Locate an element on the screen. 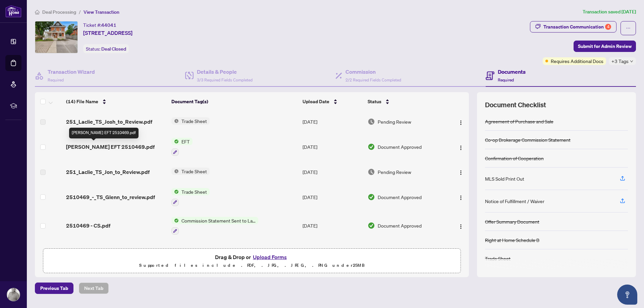 The width and height of the screenshot is (644, 308). span: home is located at coordinates (37, 12).